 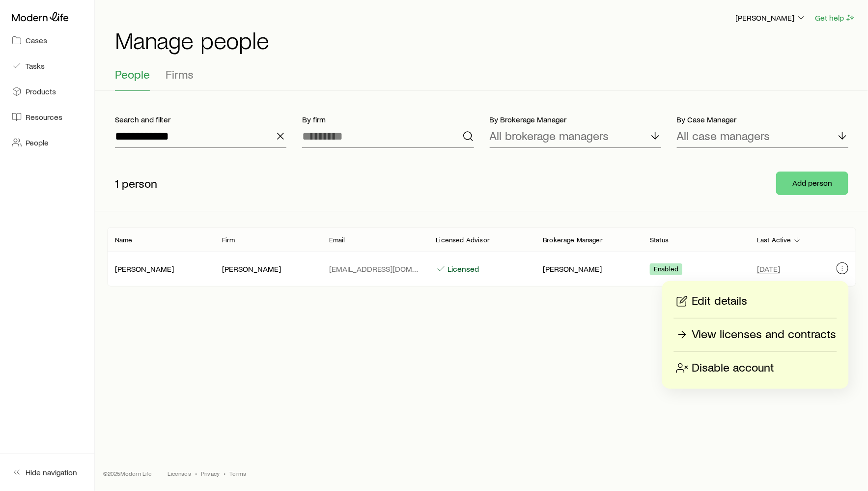 I want to click on span: Firms, so click(x=179, y=74).